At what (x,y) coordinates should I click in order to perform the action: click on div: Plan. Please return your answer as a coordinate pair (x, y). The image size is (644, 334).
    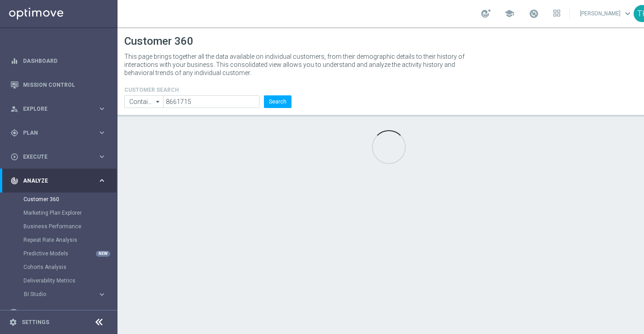
    Looking at the image, I should click on (54, 133).